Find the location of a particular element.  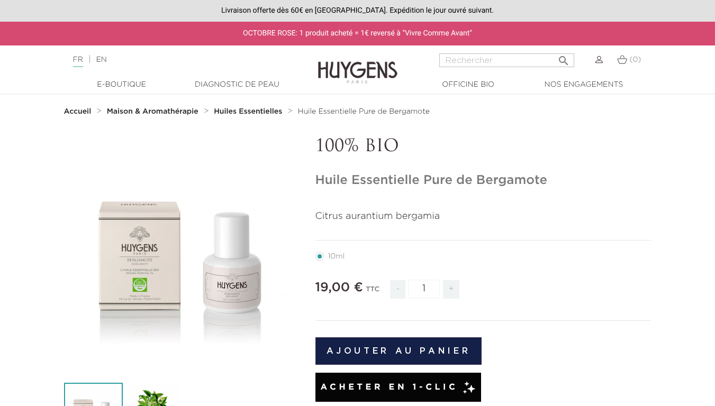

p: Citrus aurantium bergamia is located at coordinates (483, 216).